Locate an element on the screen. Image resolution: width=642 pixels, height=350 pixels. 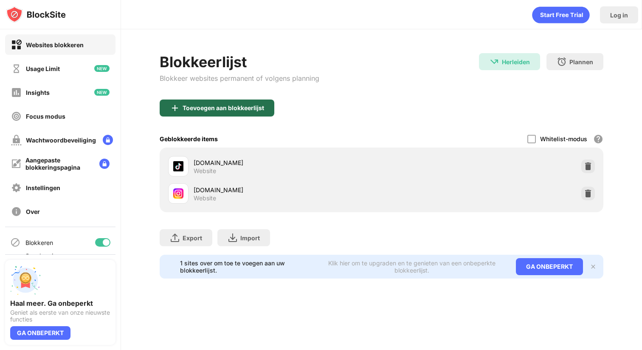
div: Focus modus is located at coordinates (45, 116).